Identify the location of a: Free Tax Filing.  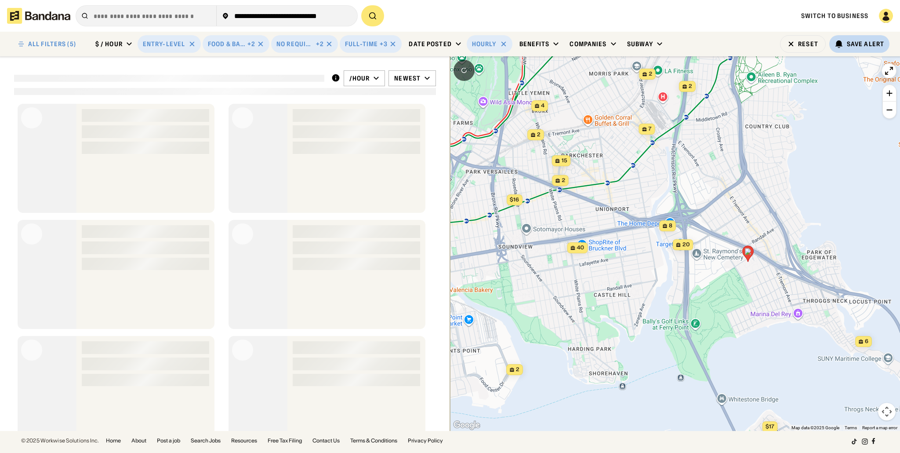
(285, 441).